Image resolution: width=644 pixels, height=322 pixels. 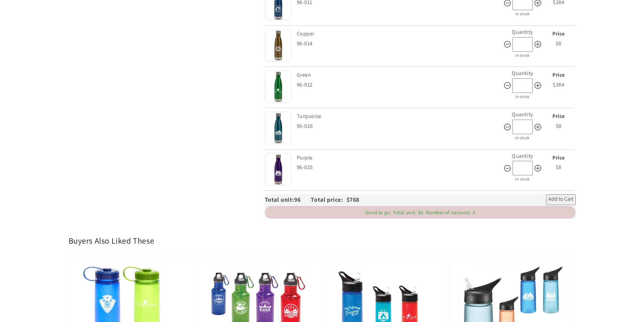 What do you see at coordinates (561, 199) in the screenshot?
I see `span: Add to Cart` at bounding box center [561, 199].